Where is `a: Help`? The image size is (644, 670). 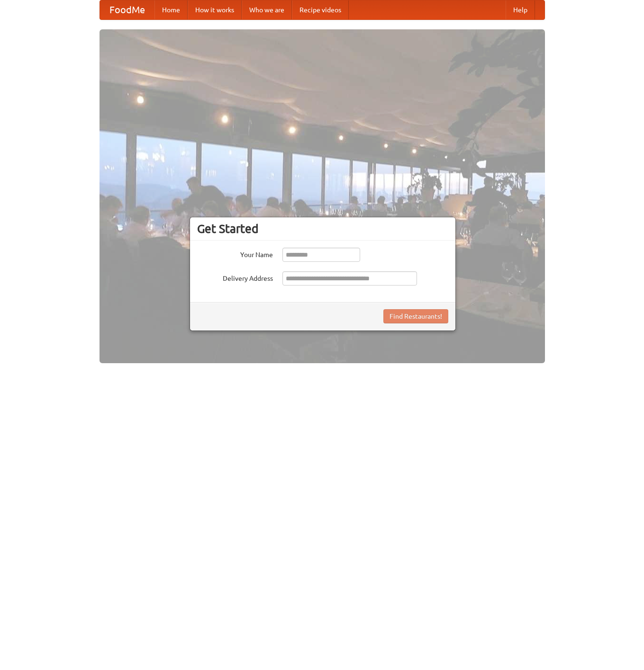 a: Help is located at coordinates (520, 10).